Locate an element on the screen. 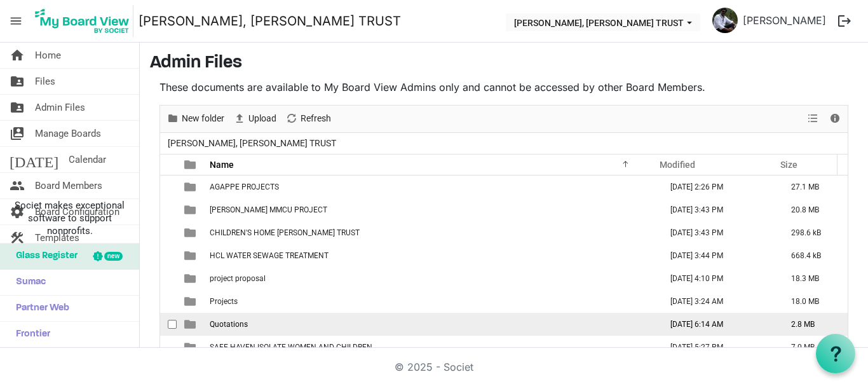 This screenshot has width=868, height=386. span: Name is located at coordinates (222, 165).